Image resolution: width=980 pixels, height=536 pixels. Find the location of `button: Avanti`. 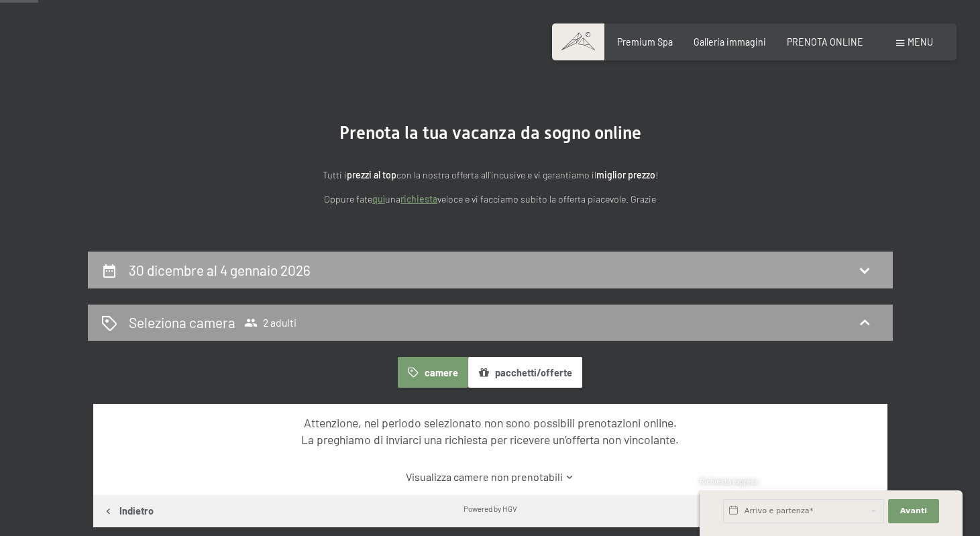

button: Avanti is located at coordinates (913, 511).